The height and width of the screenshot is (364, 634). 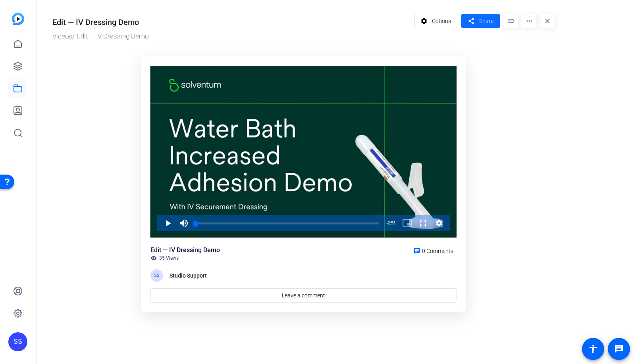 I want to click on div: Video Player, so click(x=303, y=152).